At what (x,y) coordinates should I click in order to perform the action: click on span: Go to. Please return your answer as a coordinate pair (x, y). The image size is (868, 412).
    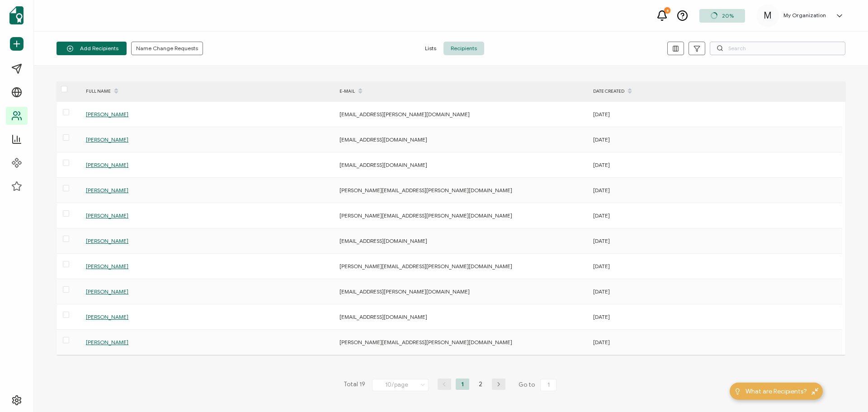
    Looking at the image, I should click on (538, 385).